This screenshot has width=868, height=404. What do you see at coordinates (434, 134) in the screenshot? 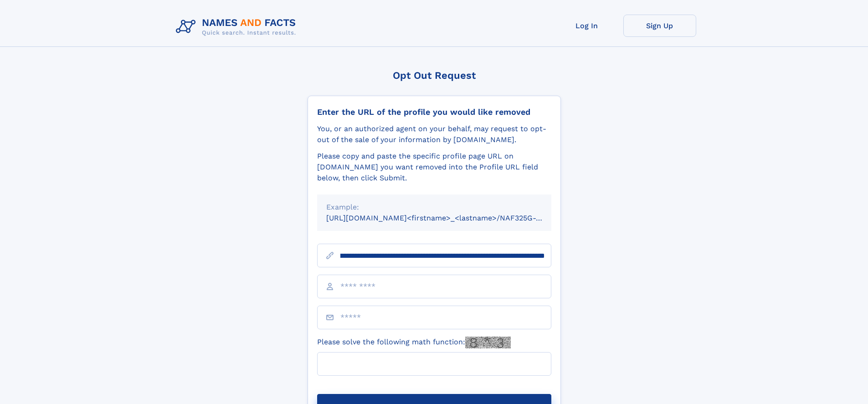
I see `div: You, or an authorized agent on your behalf, may request to opt-out of the sale of your informatio...` at bounding box center [434, 134].